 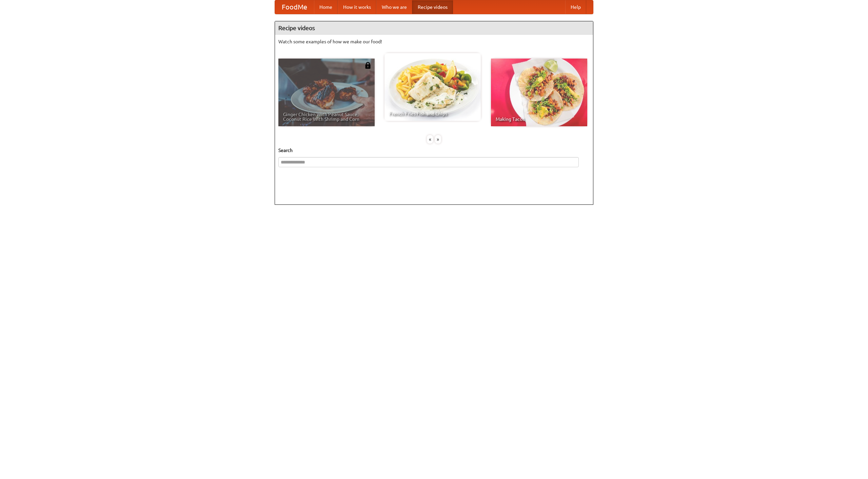 What do you see at coordinates (576, 7) in the screenshot?
I see `a: Help` at bounding box center [576, 7].